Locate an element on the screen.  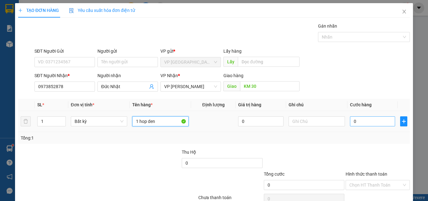
span: Định lượng is located at coordinates (213, 105).